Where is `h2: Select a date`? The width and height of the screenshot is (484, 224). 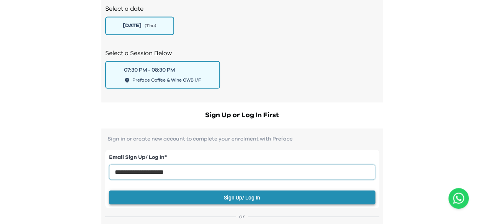
h2: Select a date is located at coordinates (242, 9).